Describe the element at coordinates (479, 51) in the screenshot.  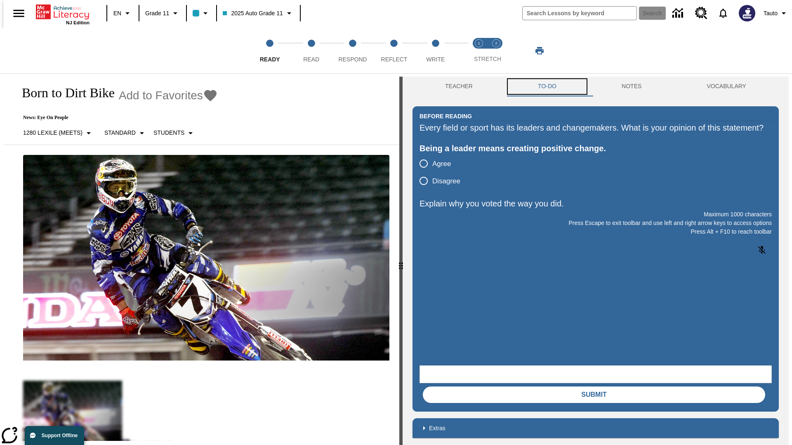
I see `button: Stretch Read step 1 of 2` at that location.